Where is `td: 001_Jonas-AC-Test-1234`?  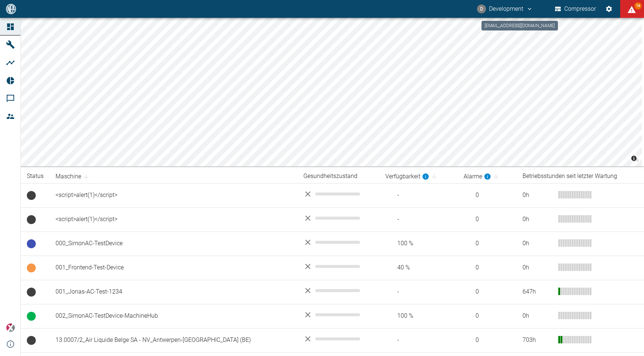
td: 001_Jonas-AC-Test-1234 is located at coordinates (173, 292).